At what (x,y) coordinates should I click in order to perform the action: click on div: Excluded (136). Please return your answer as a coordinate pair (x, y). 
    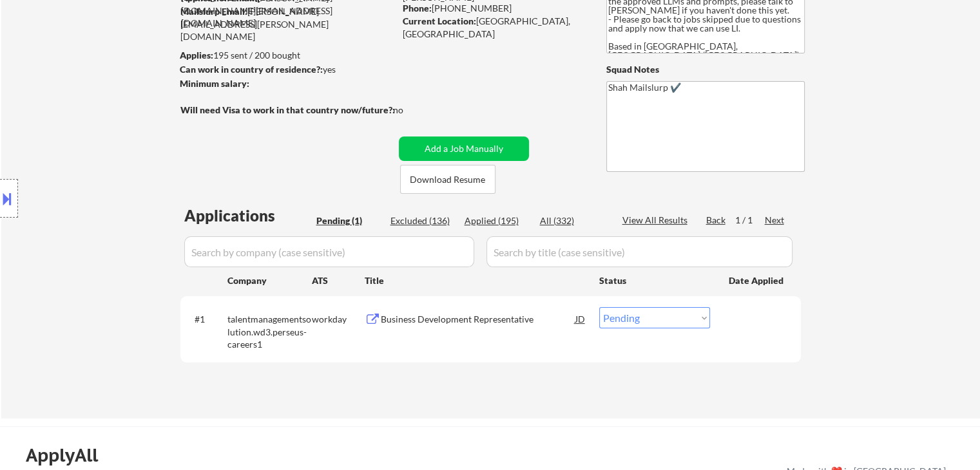
    Looking at the image, I should click on (422, 221).